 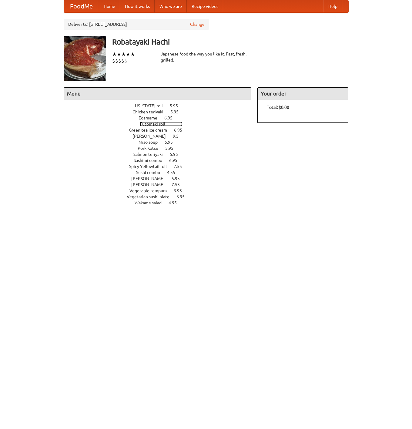 What do you see at coordinates (303, 94) in the screenshot?
I see `h4: Your order` at bounding box center [303, 94].